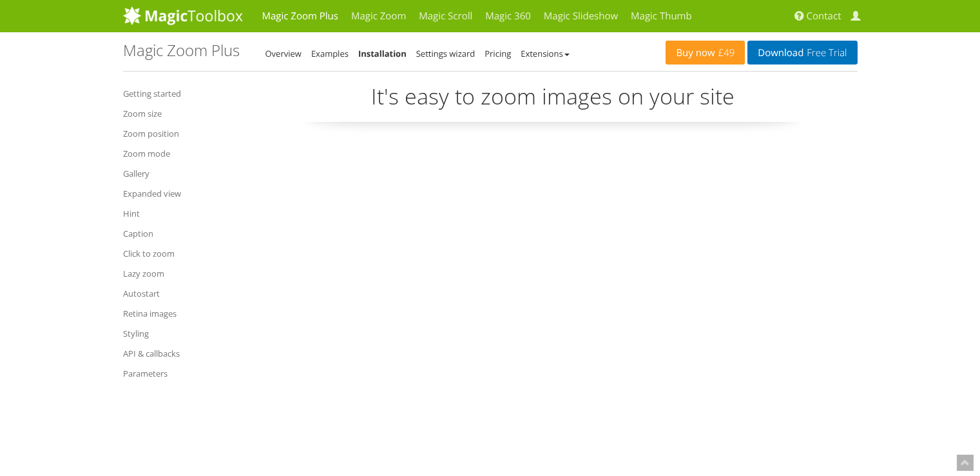 The width and height of the screenshot is (980, 476). Describe the element at coordinates (176, 373) in the screenshot. I see `a: Parameters` at that location.